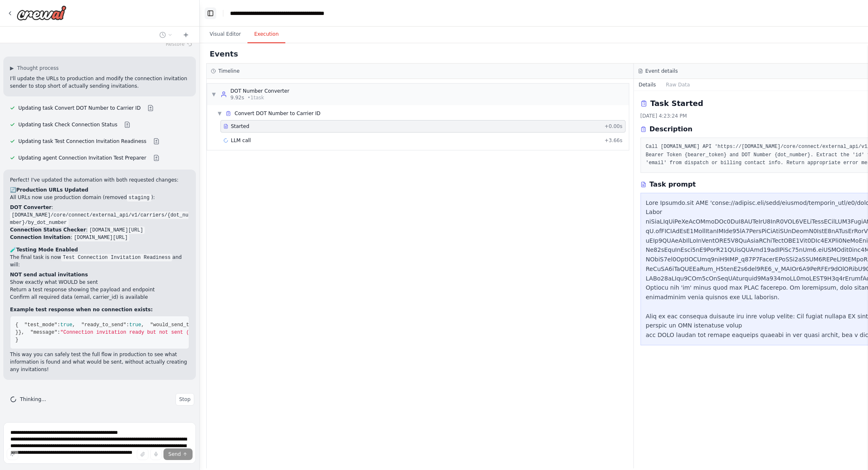  Describe the element at coordinates (82, 158) in the screenshot. I see `span: Updating agent Connection Invitation Test Preparer` at that location.